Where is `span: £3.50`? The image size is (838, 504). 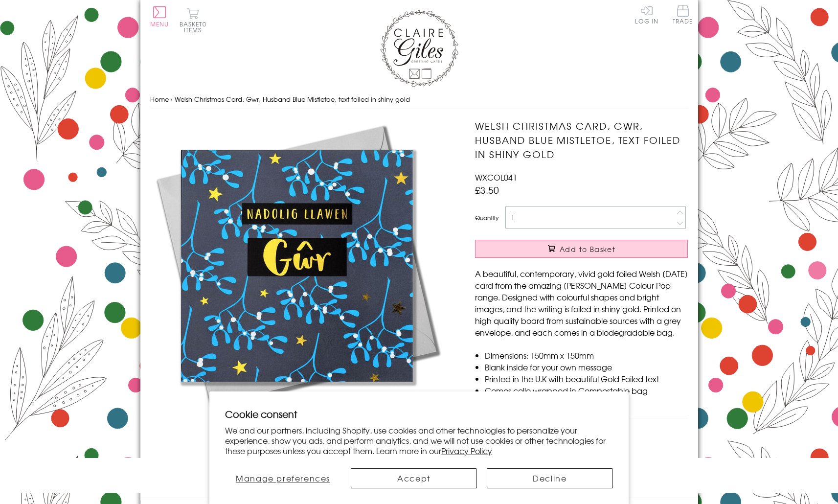
span: £3.50 is located at coordinates (487, 190).